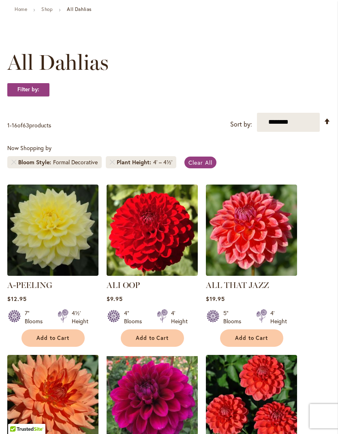  What do you see at coordinates (163, 162) in the screenshot?
I see `div: 4' – 4½'` at bounding box center [163, 162].